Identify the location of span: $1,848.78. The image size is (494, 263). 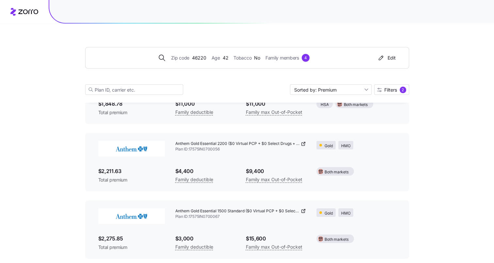
(132, 104).